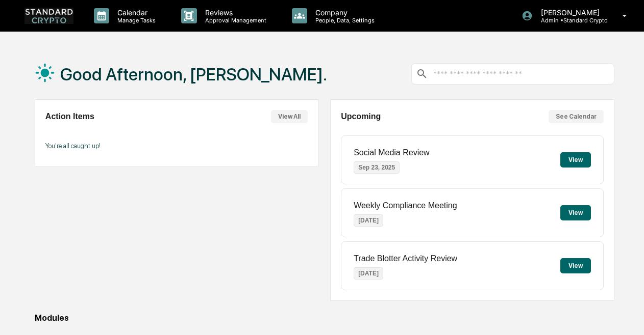 The image size is (644, 335). What do you see at coordinates (392, 153) in the screenshot?
I see `p: Social Media Review` at bounding box center [392, 153].